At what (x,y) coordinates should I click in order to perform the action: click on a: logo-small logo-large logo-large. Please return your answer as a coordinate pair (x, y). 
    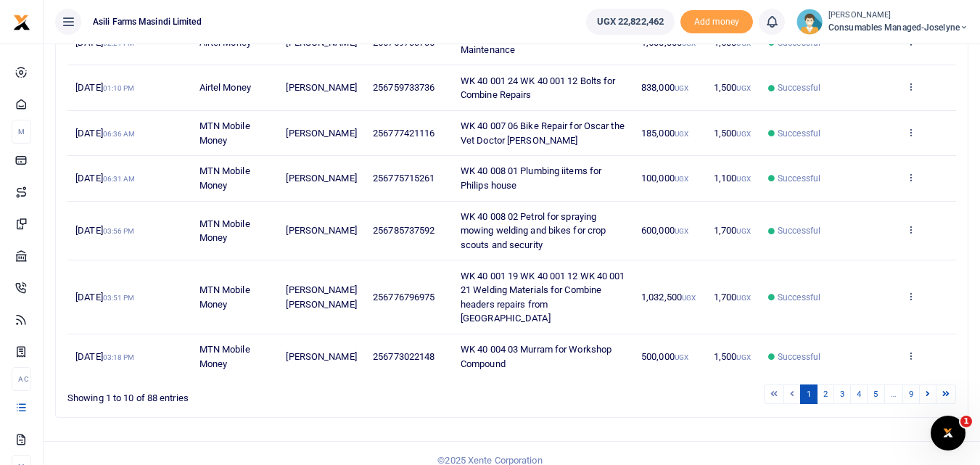
    Looking at the image, I should click on (22, 21).